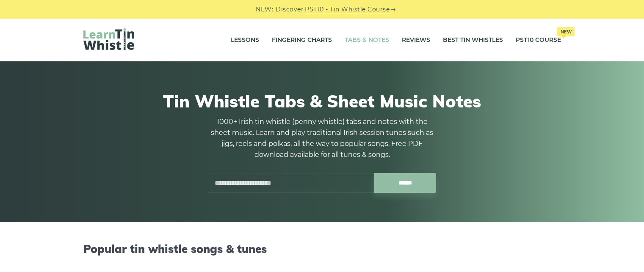  Describe the element at coordinates (109, 39) in the screenshot. I see `img: LearnTinWhistle.com` at that location.